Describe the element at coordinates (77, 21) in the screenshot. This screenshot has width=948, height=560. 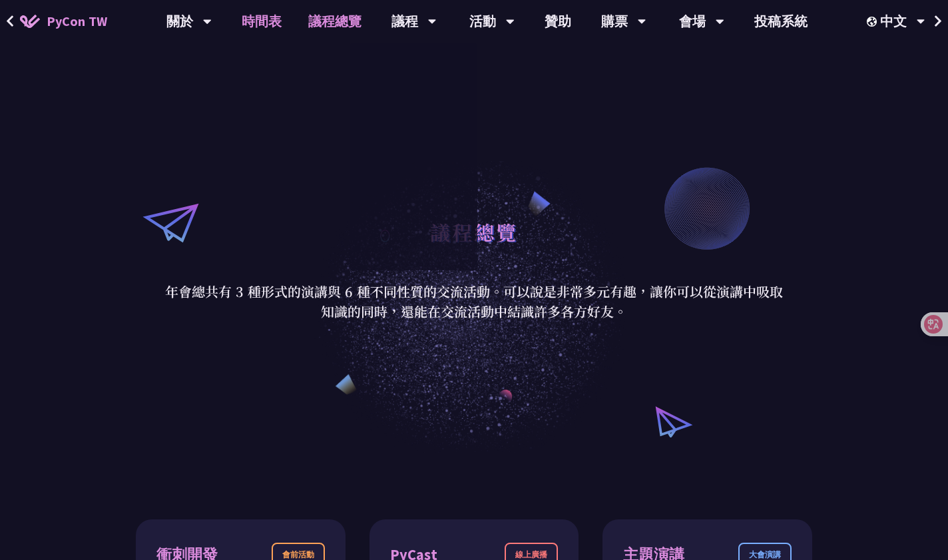
I see `span: PyCon TW` at that location.